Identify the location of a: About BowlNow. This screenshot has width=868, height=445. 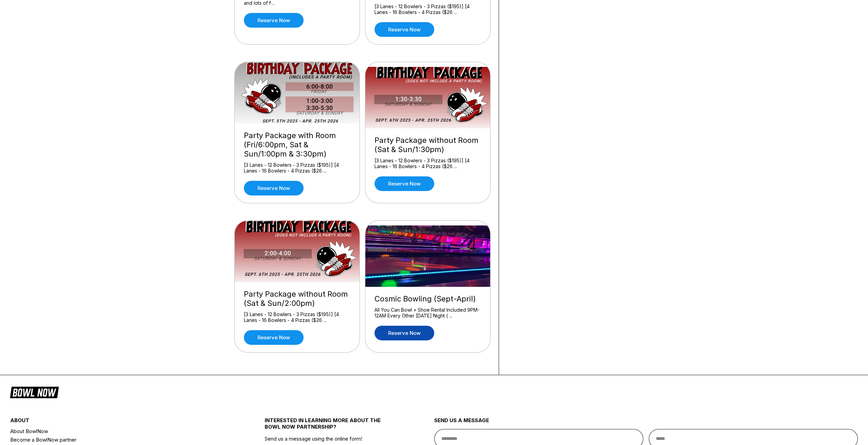
(116, 430).